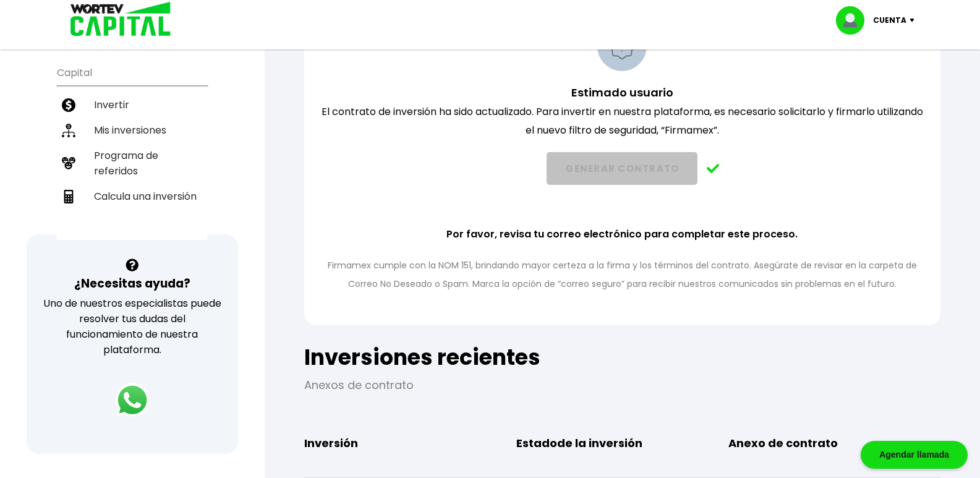  Describe the element at coordinates (622, 234) in the screenshot. I see `p: Por favor, revisa tu correo electrónico para completar este proceso.` at that location.